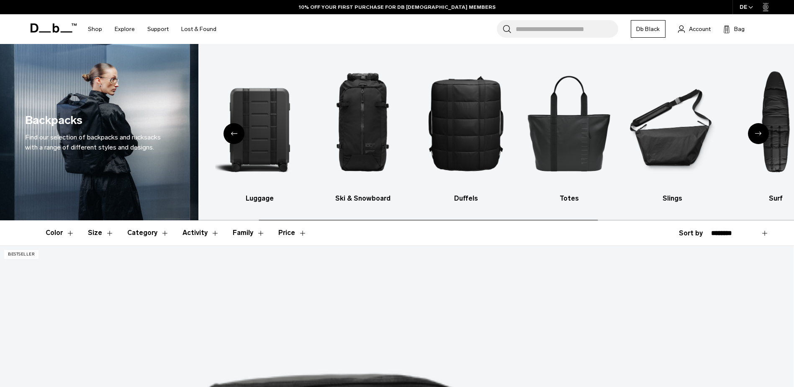  I want to click on a: Explore, so click(125, 29).